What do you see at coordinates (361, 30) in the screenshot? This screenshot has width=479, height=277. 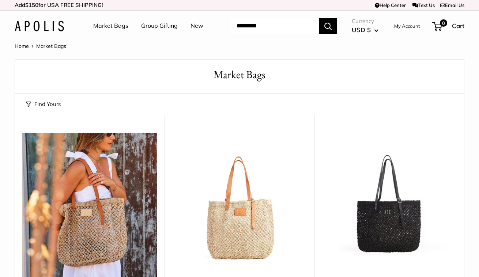 I see `span: USD $` at bounding box center [361, 30].